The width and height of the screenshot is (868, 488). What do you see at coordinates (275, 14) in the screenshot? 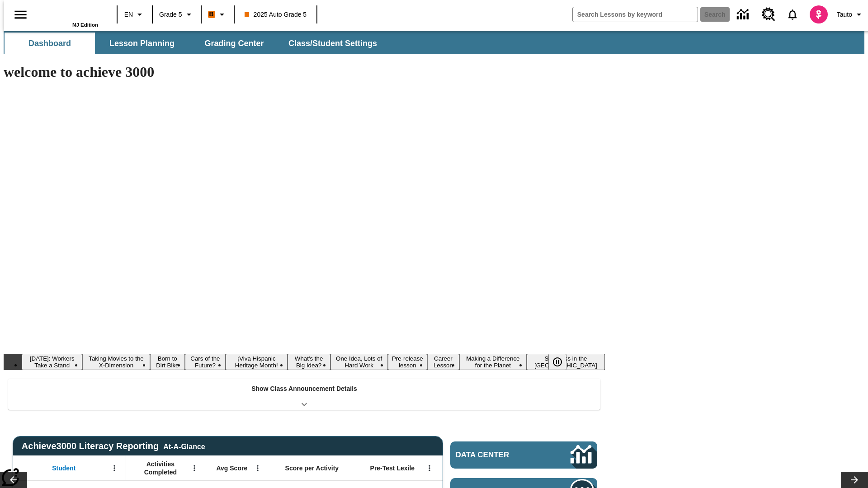
I see `span: 2025 Auto Grade 5` at bounding box center [275, 14].